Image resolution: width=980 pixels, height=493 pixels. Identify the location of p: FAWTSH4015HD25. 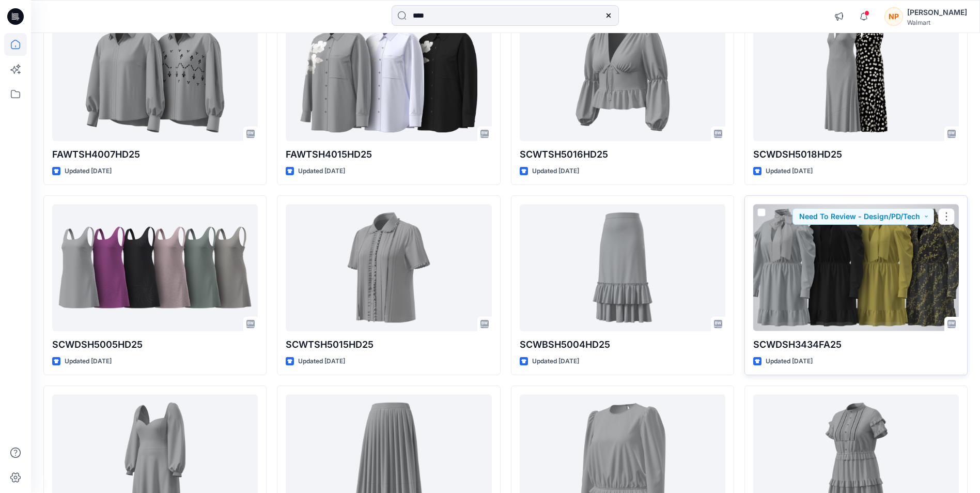
(389, 154).